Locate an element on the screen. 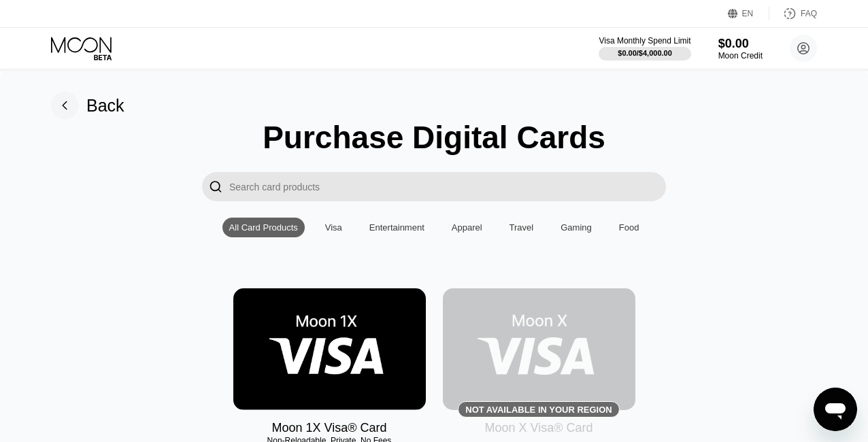 Image resolution: width=868 pixels, height=442 pixels. div: Purchase Digital Cards is located at coordinates (434, 137).